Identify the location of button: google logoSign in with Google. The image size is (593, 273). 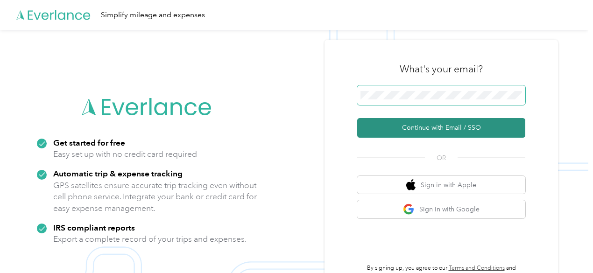
(441, 209).